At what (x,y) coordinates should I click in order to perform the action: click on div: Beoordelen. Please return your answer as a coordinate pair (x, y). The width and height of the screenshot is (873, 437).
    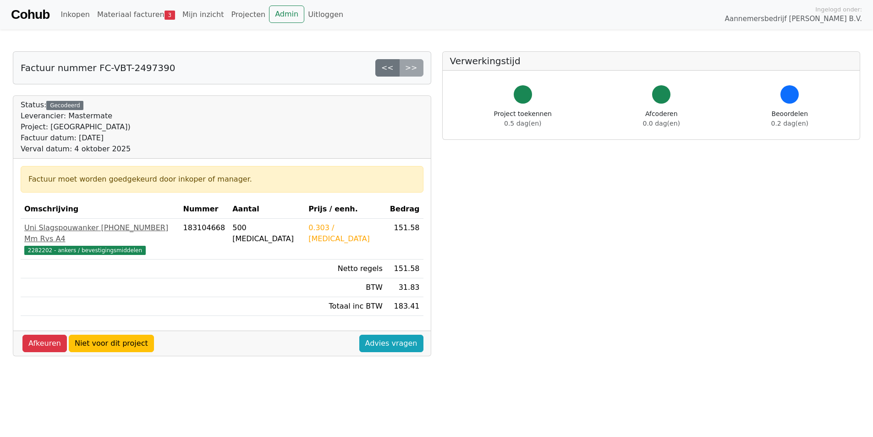
    Looking at the image, I should click on (789, 119).